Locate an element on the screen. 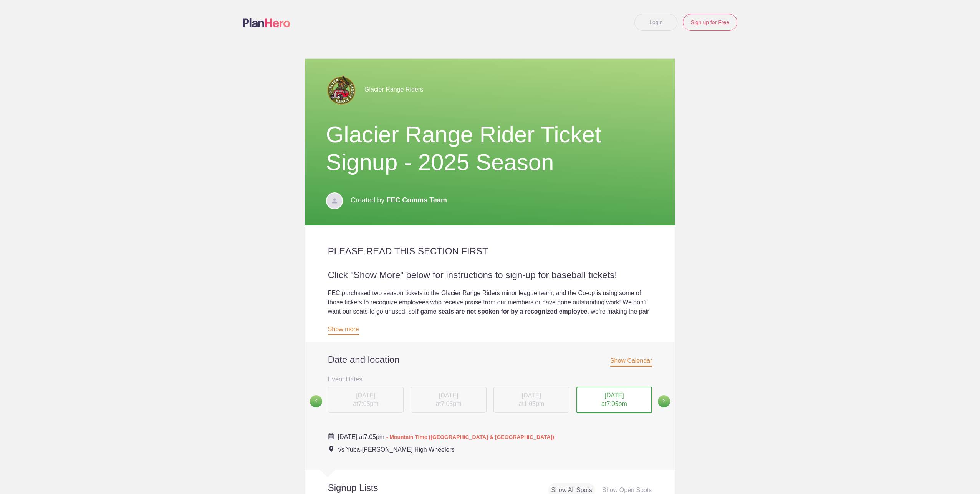  span: FEC Comms Team is located at coordinates (417, 200).